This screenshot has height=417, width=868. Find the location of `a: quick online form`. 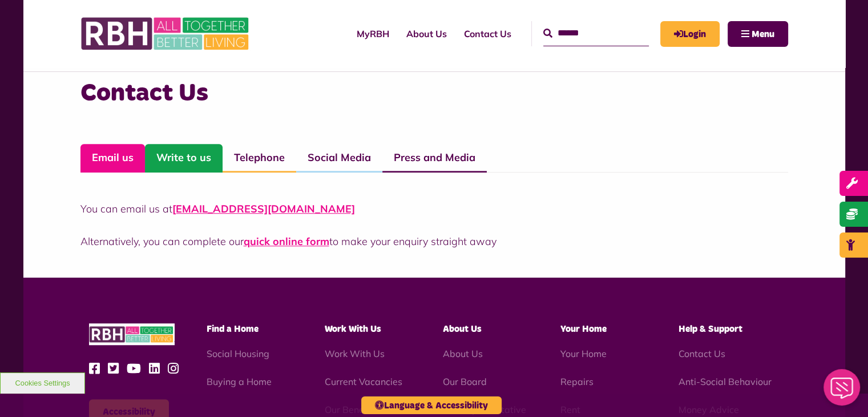

a: quick online form is located at coordinates (286, 241).